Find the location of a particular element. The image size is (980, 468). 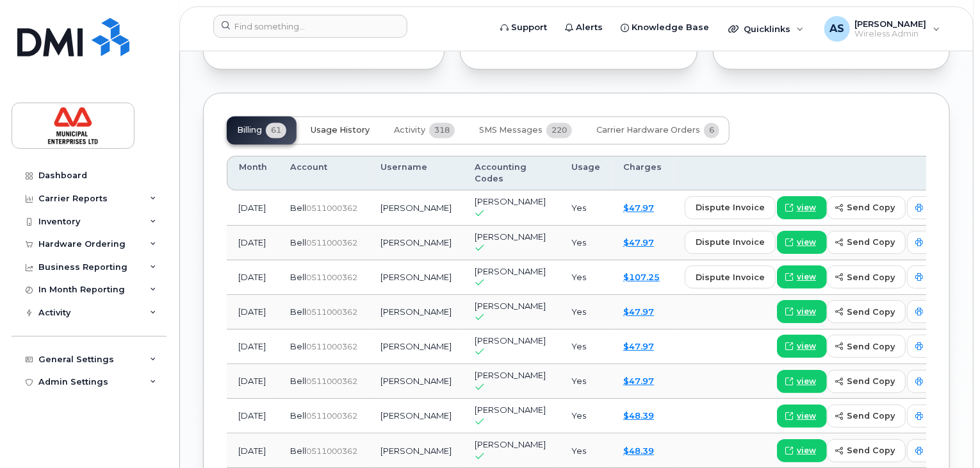

span: Knowledge Base is located at coordinates (670, 28).